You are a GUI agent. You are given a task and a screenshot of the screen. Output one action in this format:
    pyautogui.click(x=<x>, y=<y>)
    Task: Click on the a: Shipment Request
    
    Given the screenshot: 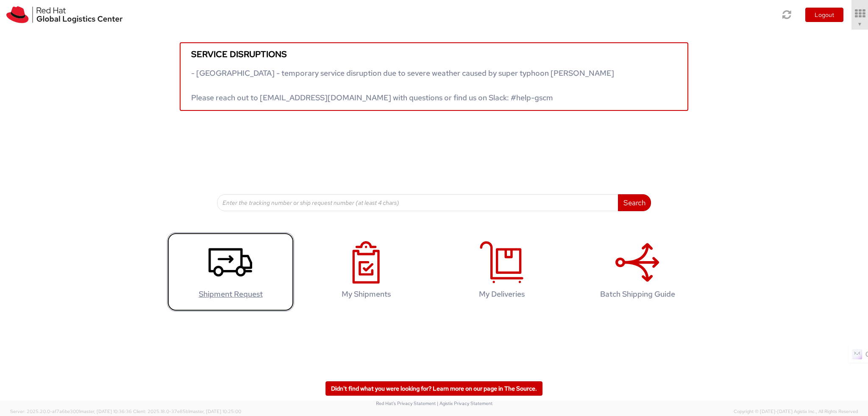 What is the action you would take?
    pyautogui.click(x=230, y=272)
    